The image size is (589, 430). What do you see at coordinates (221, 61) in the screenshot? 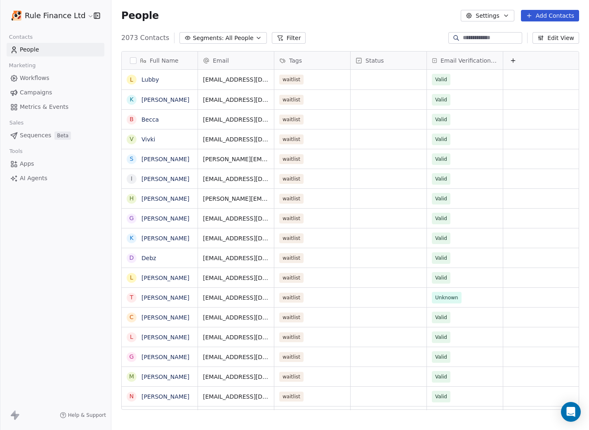
I see `span: Email` at bounding box center [221, 61].